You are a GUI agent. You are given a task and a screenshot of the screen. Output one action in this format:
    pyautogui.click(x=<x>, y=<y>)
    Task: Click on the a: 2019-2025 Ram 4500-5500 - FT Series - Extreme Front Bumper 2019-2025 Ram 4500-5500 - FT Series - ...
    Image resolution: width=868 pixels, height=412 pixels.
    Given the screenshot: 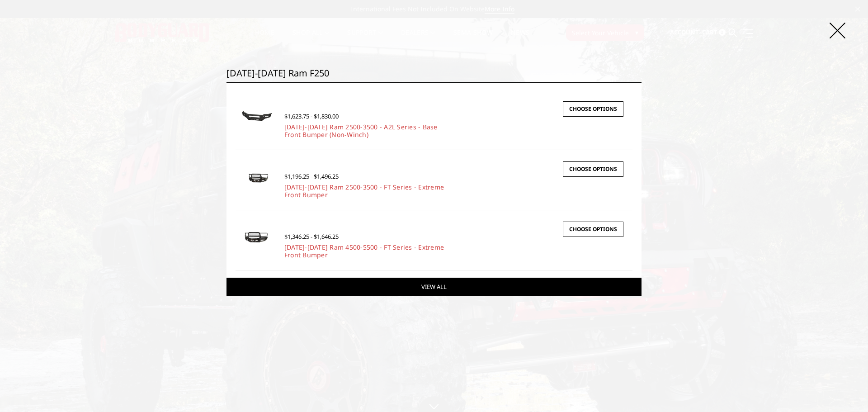 What is the action you would take?
    pyautogui.click(x=256, y=237)
    